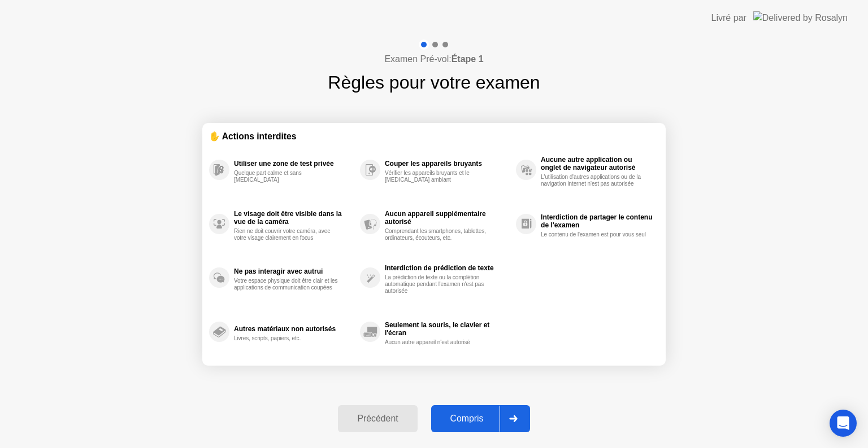  I want to click on div: Seulement la souris, le clavier et l'écran, so click(448, 329).